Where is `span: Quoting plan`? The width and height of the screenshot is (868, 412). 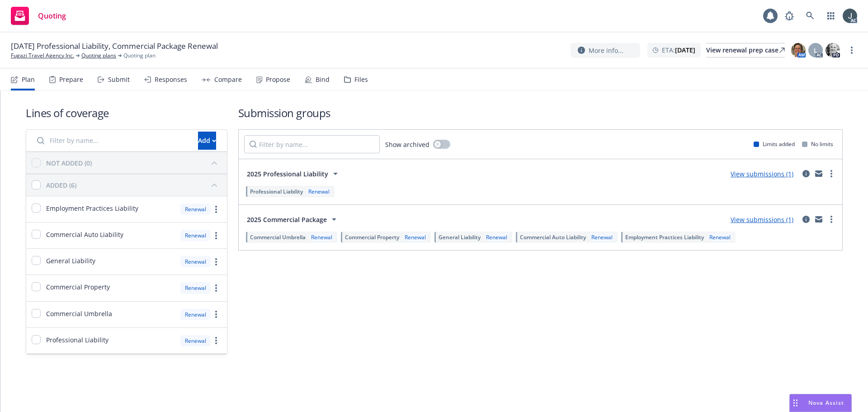 span: Quoting plan is located at coordinates (140, 56).